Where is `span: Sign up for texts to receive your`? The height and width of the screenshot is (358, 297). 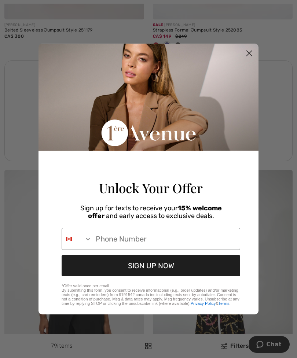 span: Sign up for texts to receive your is located at coordinates (129, 208).